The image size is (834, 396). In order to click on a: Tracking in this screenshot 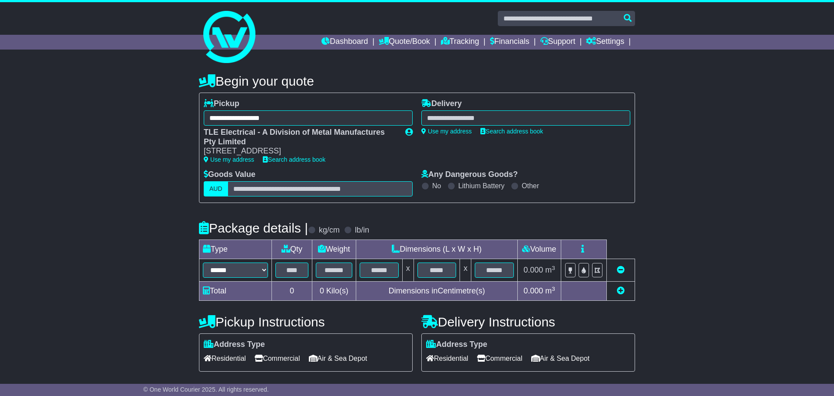, I will do `click(460, 42)`.